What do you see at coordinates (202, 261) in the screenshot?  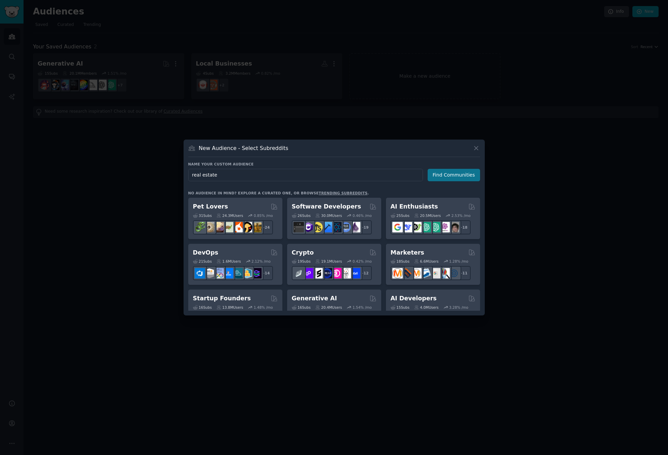 I see `div: 21 Sub s` at bounding box center [202, 261].